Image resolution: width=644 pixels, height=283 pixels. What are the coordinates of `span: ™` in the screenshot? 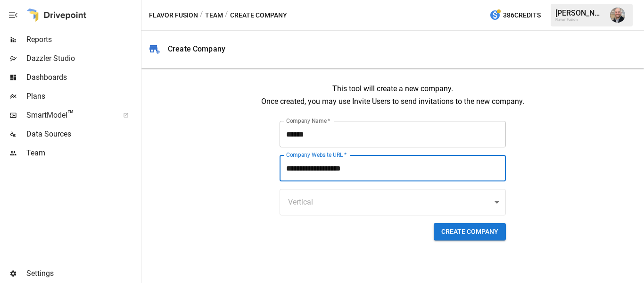 It's located at (71, 114).